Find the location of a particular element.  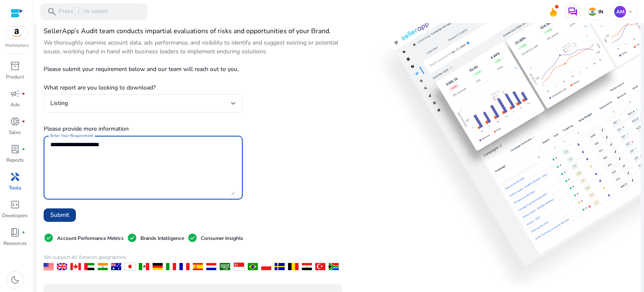

p: AM is located at coordinates (620, 12).